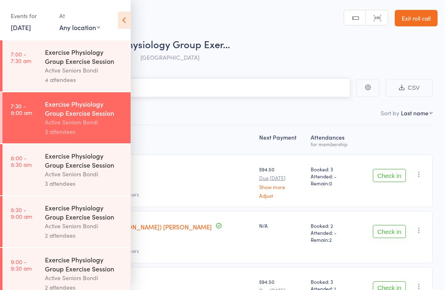  I want to click on time: 7:30 - 8:00 am, so click(21, 109).